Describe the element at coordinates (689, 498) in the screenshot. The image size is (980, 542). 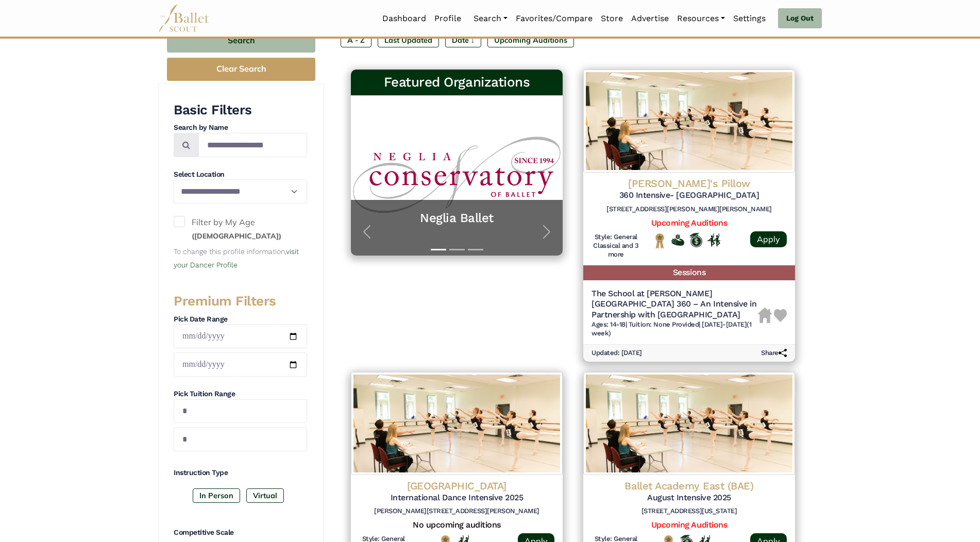
I see `h5: August Intensive 2025` at that location.